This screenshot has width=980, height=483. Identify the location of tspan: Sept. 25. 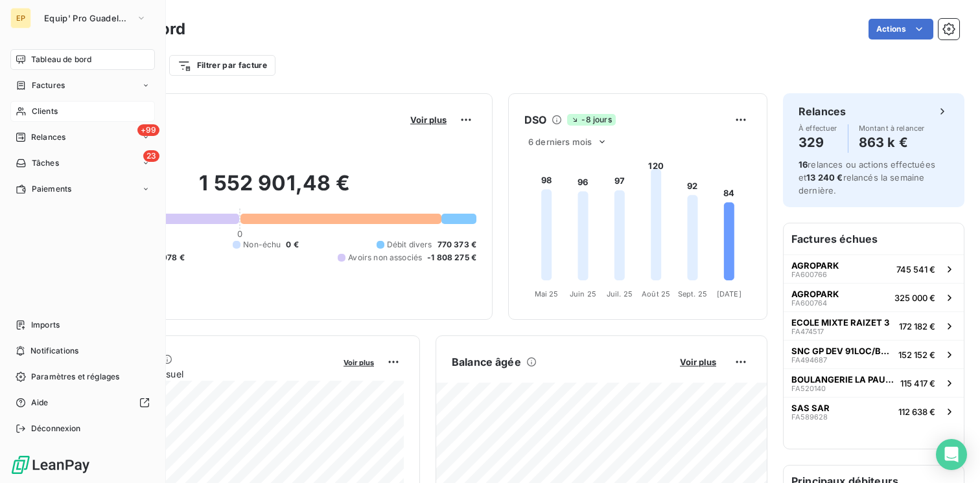
(692, 294).